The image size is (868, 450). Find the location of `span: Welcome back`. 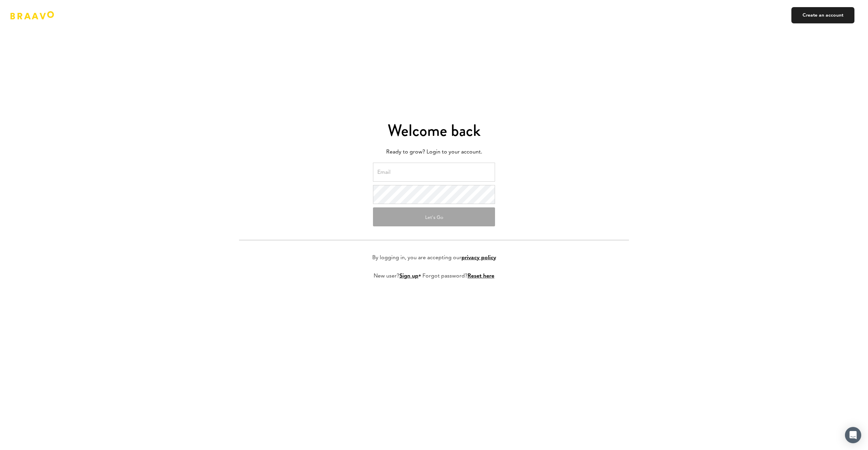

span: Welcome back is located at coordinates (434, 130).